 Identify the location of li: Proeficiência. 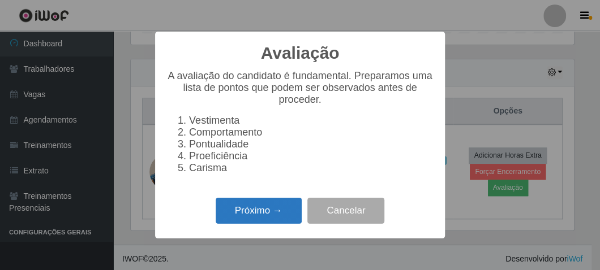
(311, 156).